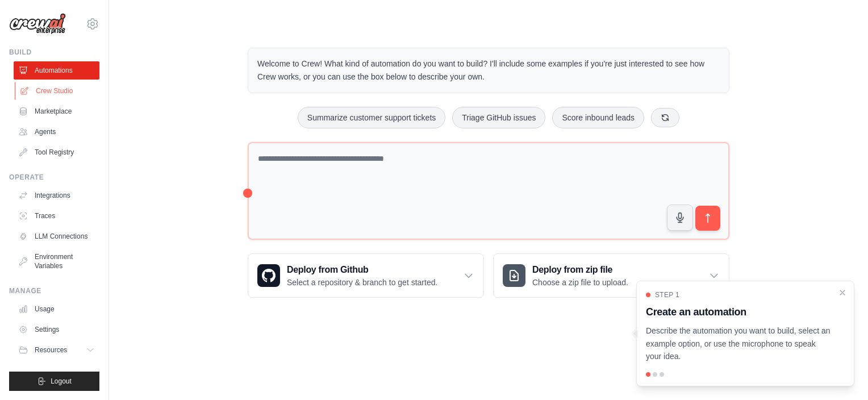  Describe the element at coordinates (739, 344) in the screenshot. I see `p: Describe the automation you want to build, select an example option, or use the microphone to spe...` at that location.